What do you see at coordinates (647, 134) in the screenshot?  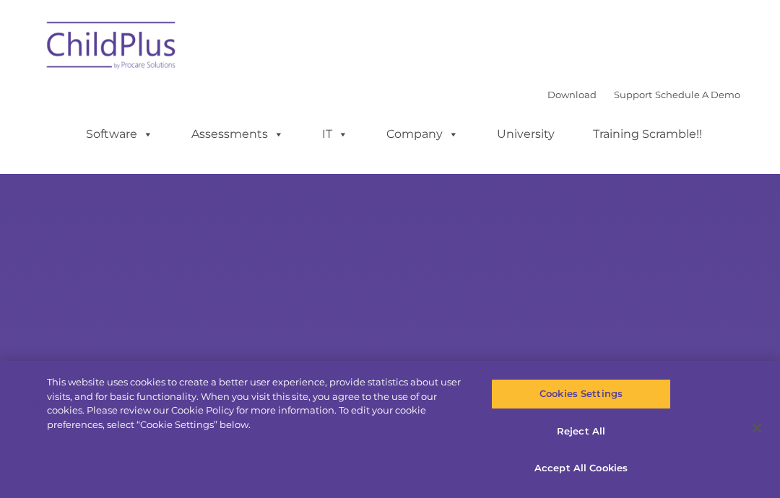 I see `a: Training Scramble!!` at bounding box center [647, 134].